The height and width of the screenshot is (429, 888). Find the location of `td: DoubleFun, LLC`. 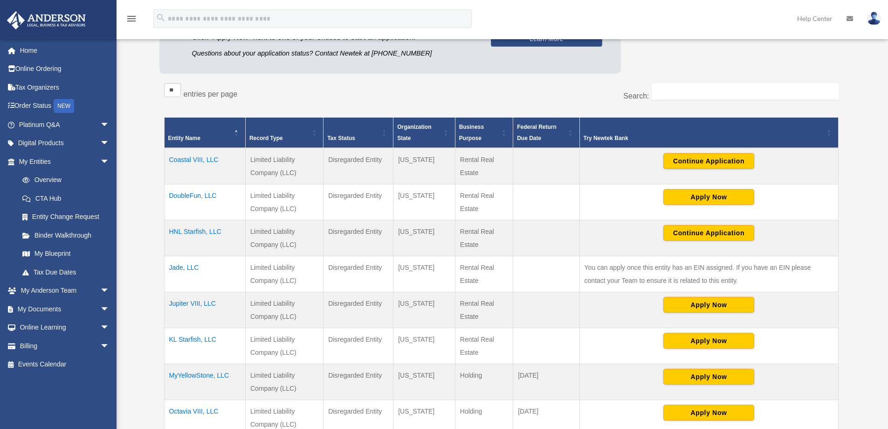

td: DoubleFun, LLC is located at coordinates (205, 202).